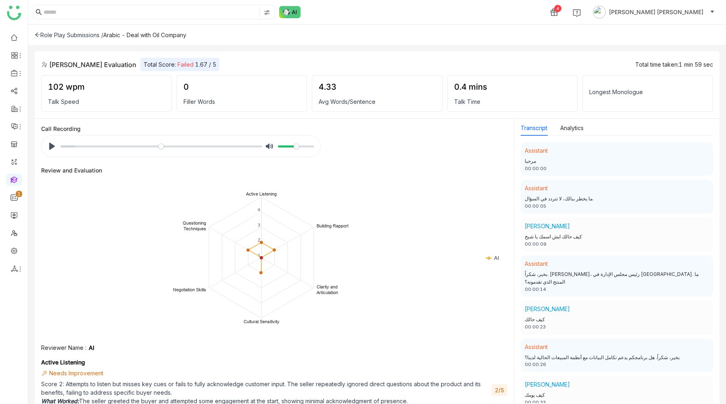 This screenshot has width=726, height=404. I want to click on p: 1, so click(19, 194).